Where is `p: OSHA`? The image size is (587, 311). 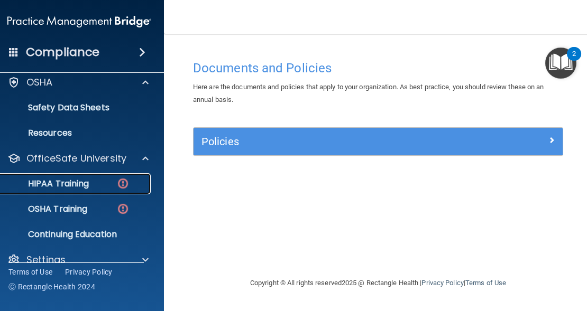 p: OSHA is located at coordinates (40, 82).